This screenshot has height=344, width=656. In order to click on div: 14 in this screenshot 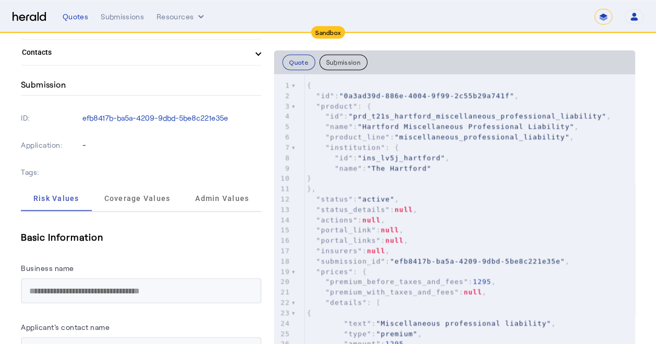, I will do `click(282, 220)`.